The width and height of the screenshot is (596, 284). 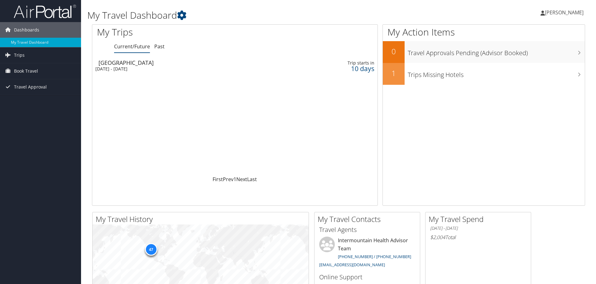 I want to click on h2: My Travel History, so click(x=202, y=219).